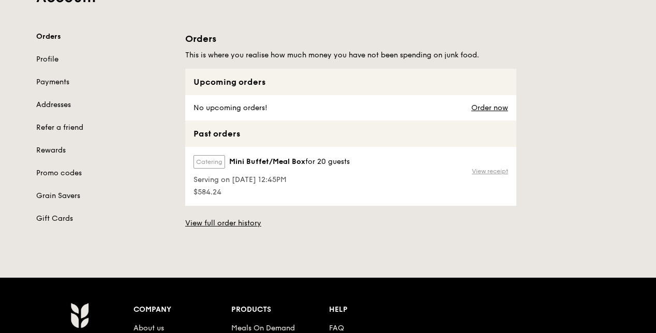  Describe the element at coordinates (105, 128) in the screenshot. I see `a: Refer a friend` at that location.